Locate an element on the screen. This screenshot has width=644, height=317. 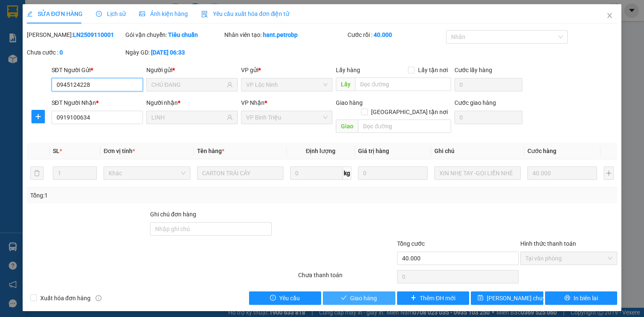
span: VP Bình Triệu is located at coordinates (287, 117).